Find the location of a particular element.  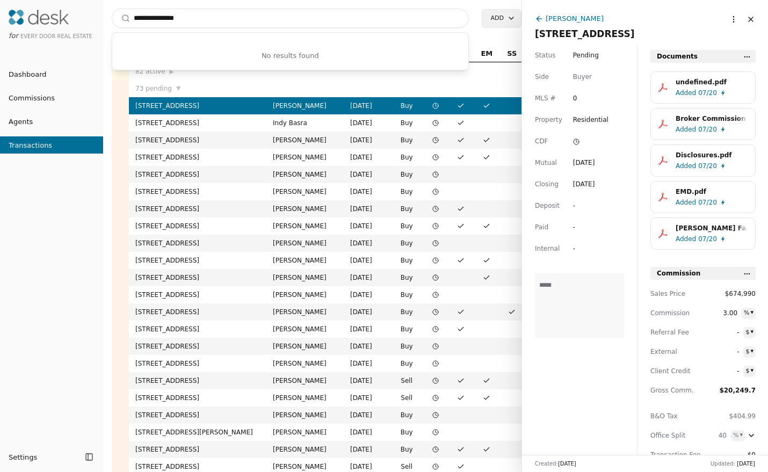

span: Pending is located at coordinates (586, 55).